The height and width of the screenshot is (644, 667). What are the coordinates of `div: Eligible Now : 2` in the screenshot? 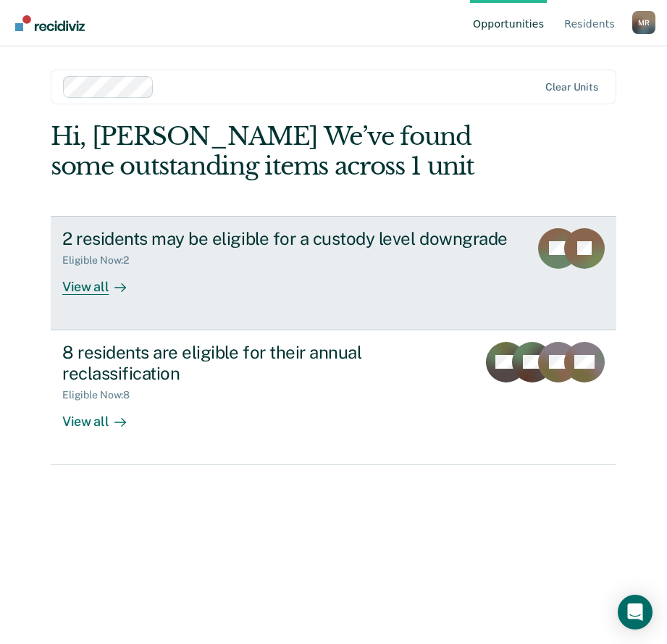 It's located at (102, 260).